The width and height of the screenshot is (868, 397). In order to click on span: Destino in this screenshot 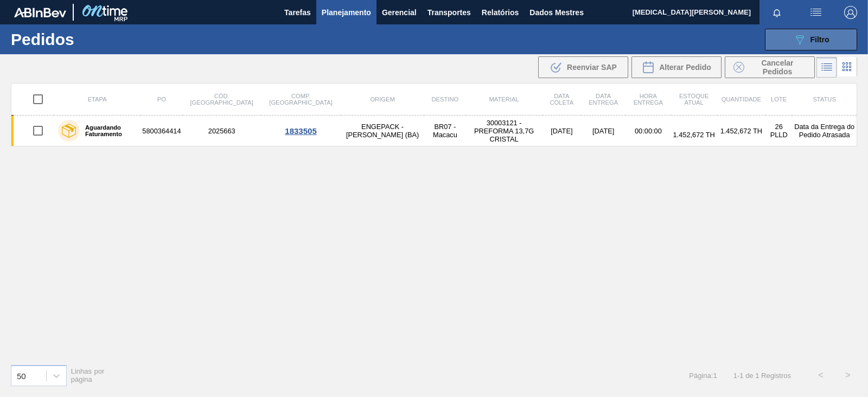, I will do `click(445, 100)`.